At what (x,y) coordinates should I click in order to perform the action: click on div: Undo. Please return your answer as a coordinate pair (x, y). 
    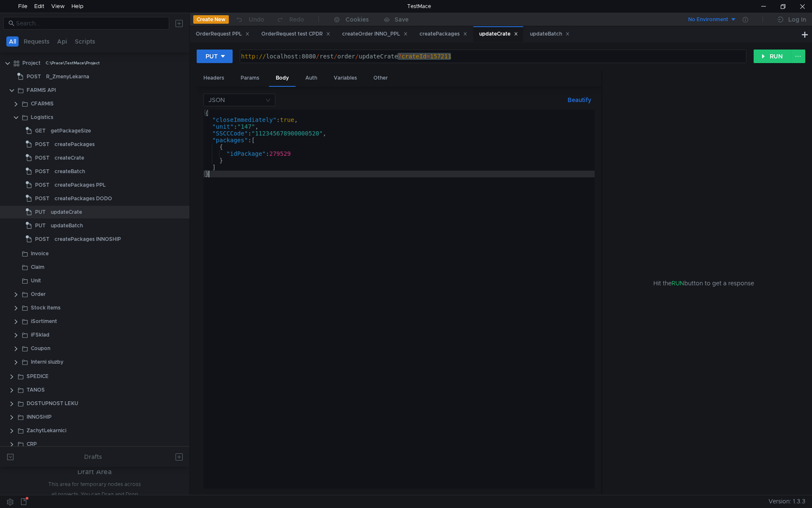
    Looking at the image, I should click on (256, 20).